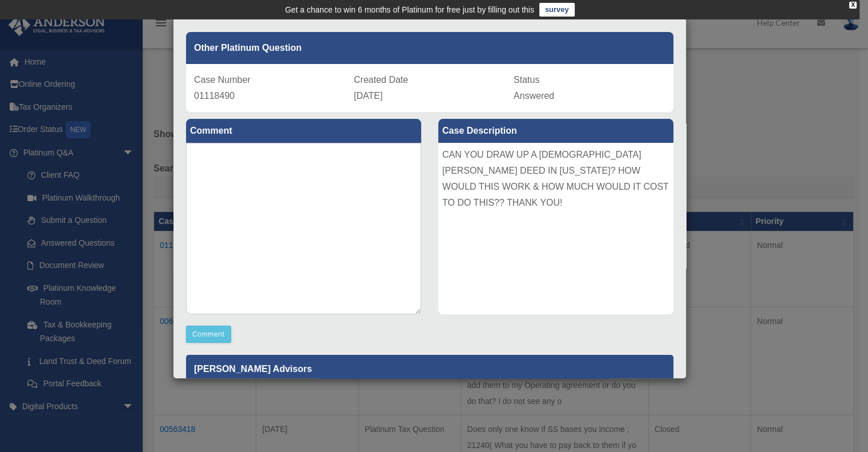 This screenshot has height=452, width=868. What do you see at coordinates (430, 48) in the screenshot?
I see `div: Other Platinum Question` at bounding box center [430, 48].